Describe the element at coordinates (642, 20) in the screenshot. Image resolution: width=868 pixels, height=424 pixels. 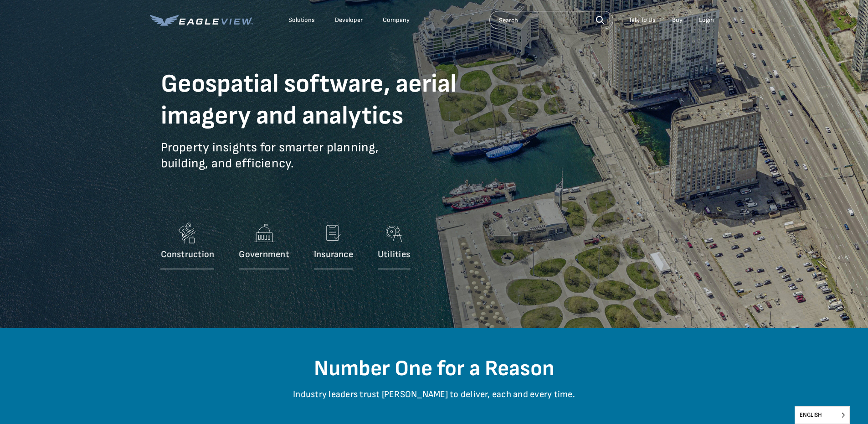
I see `div: Talk To Us` at that location.